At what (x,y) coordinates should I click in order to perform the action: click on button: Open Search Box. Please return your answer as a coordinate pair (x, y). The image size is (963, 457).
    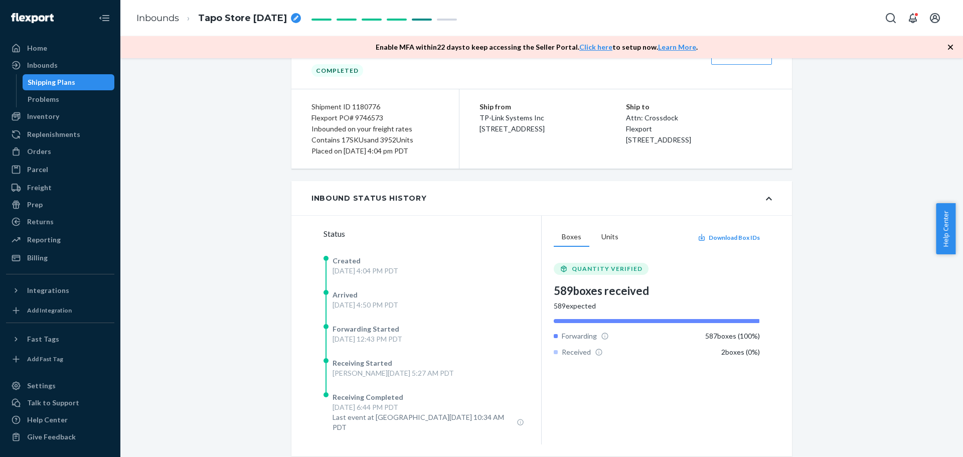
    Looking at the image, I should click on (891, 18).